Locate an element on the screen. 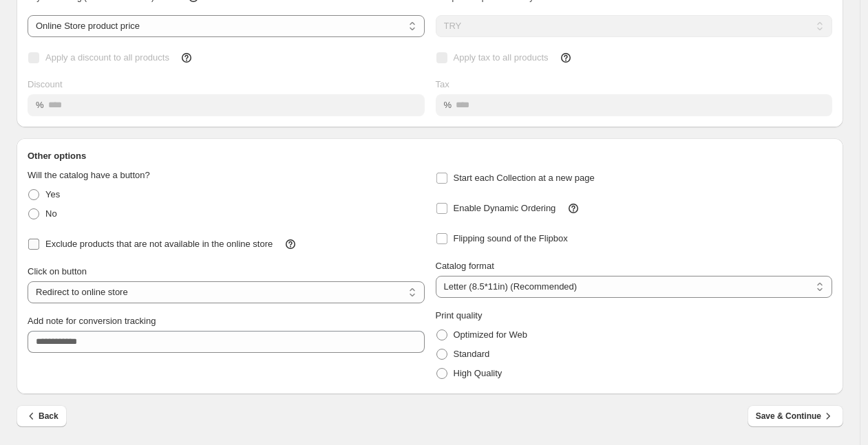  span: Print quality is located at coordinates (459, 315).